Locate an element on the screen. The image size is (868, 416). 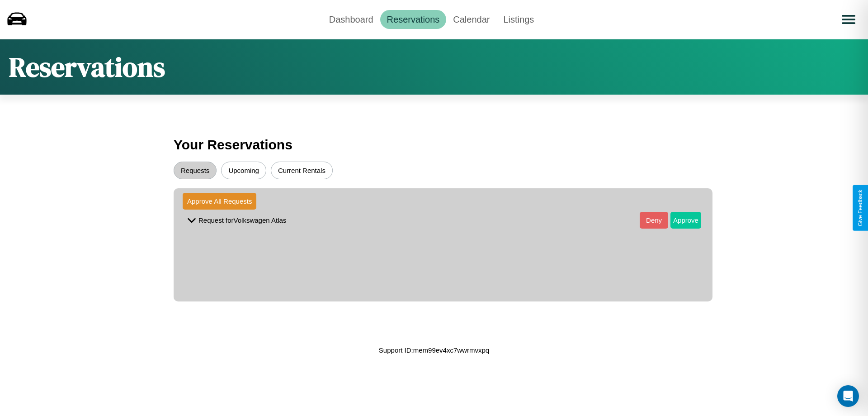
button: Approve is located at coordinates (686, 220).